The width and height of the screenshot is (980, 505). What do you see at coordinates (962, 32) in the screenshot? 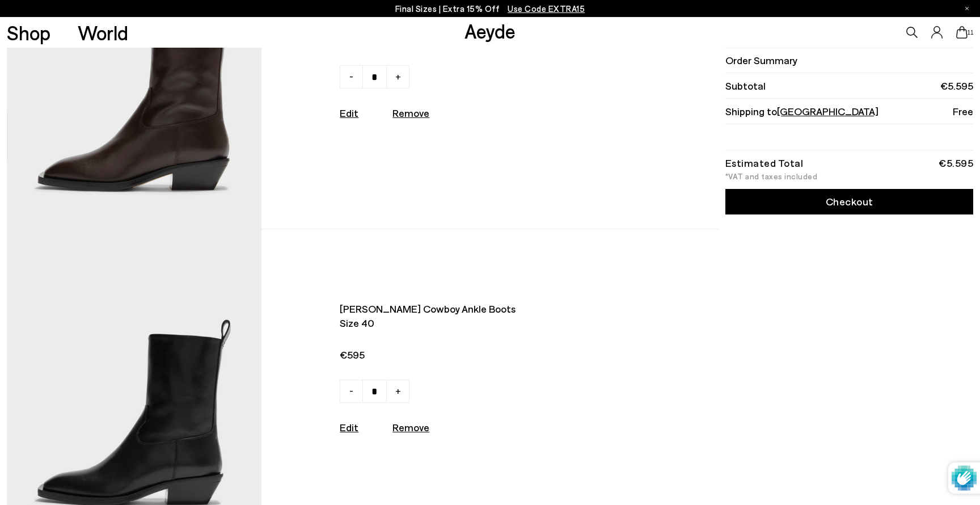
I see `a: 11` at bounding box center [962, 32].